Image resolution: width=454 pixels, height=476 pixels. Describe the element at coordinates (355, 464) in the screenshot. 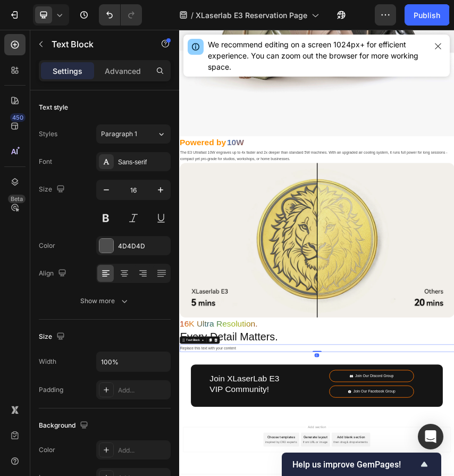

I see `span: Help us improve GemPages!` at that location.